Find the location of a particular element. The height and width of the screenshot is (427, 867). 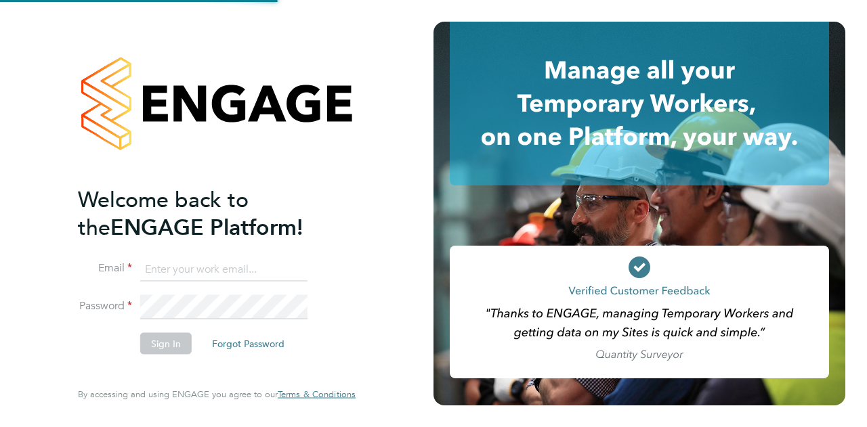

h2: ENGAGE Platform! is located at coordinates (210, 213).